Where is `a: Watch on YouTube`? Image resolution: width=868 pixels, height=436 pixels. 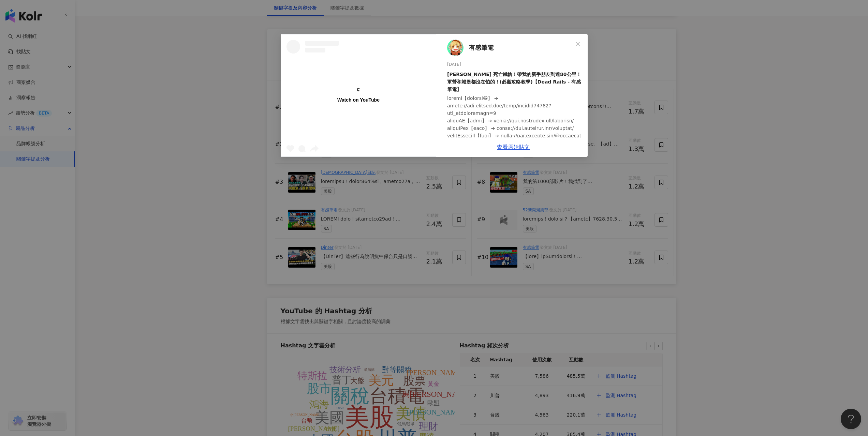 a: Watch on YouTube is located at coordinates (359, 96).